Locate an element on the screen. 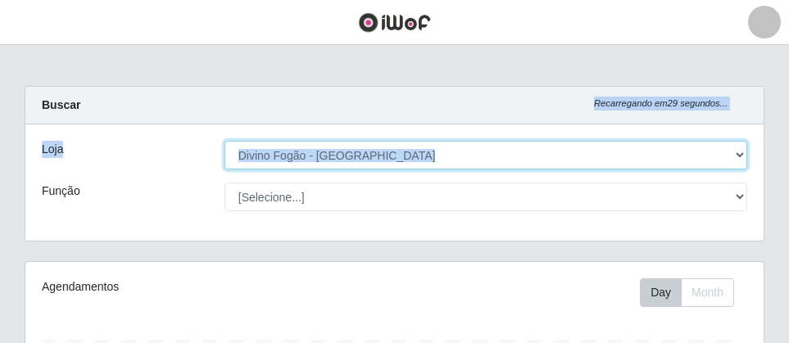  label: Função is located at coordinates (61, 191).